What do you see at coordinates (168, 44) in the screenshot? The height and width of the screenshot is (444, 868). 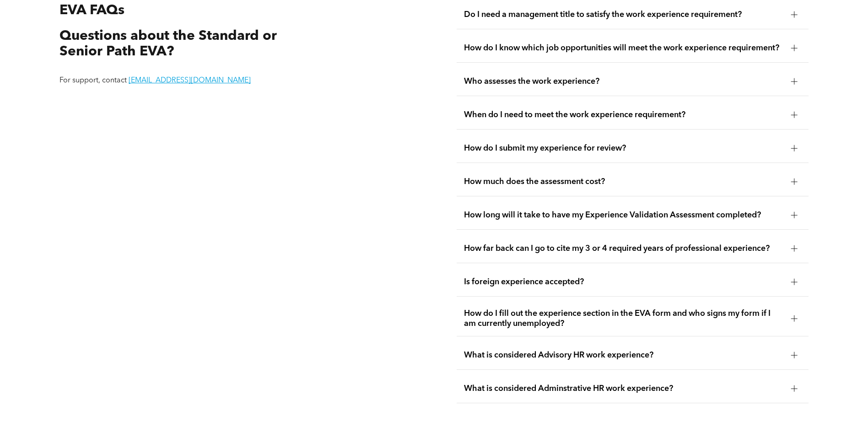 I see `span: Questions about the Standard or Senior Path EVA?` at bounding box center [168, 44].